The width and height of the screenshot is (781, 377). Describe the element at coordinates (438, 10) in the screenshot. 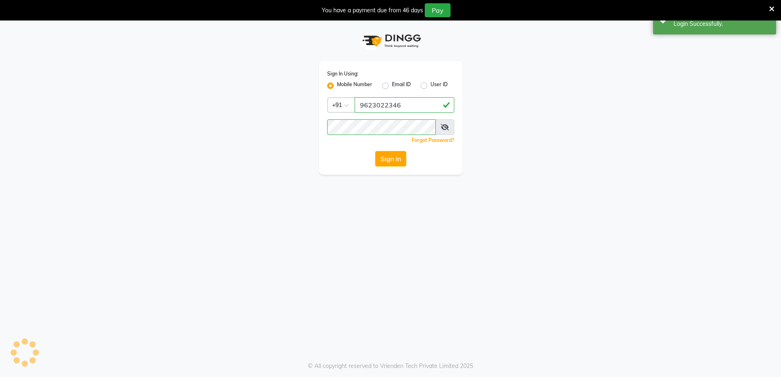

I see `button: Pay` at that location.